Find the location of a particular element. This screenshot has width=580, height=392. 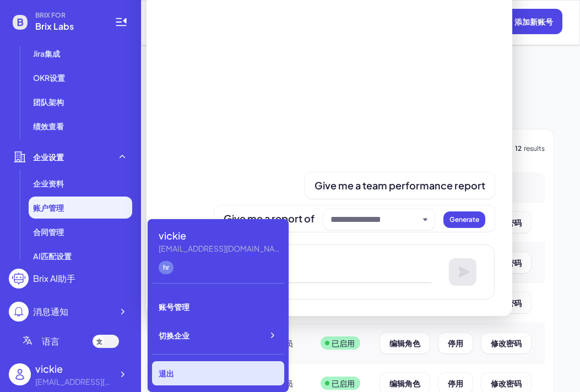

span: 企业设置 is located at coordinates (49, 157).